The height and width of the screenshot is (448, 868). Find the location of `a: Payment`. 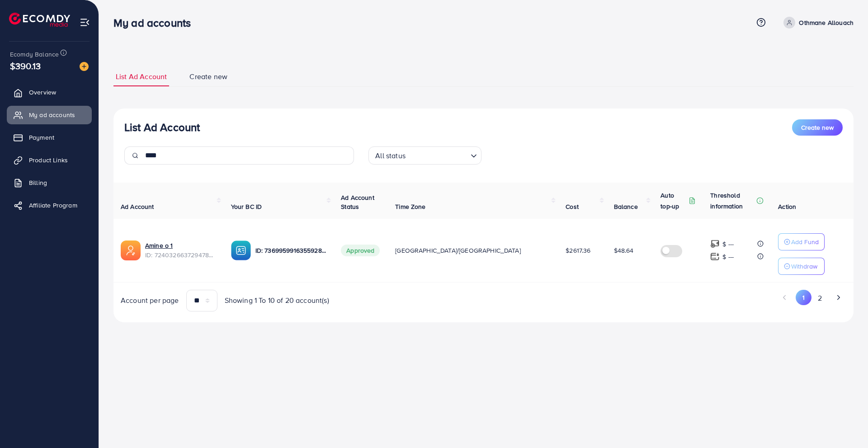

a: Payment is located at coordinates (50, 138).